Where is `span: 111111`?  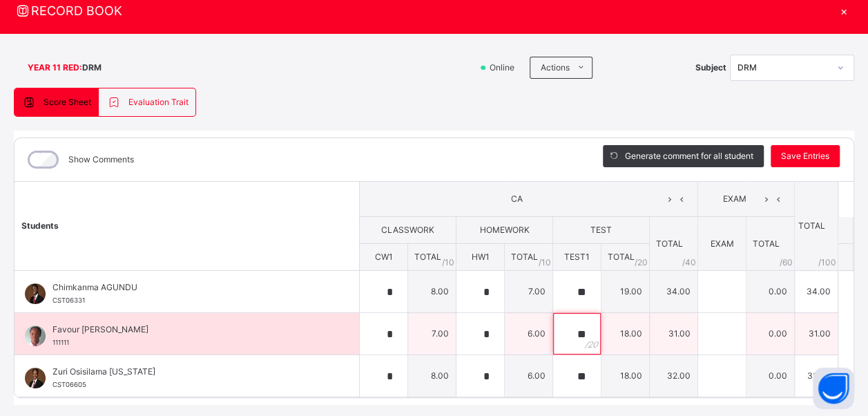 span: 111111 is located at coordinates (61, 342).